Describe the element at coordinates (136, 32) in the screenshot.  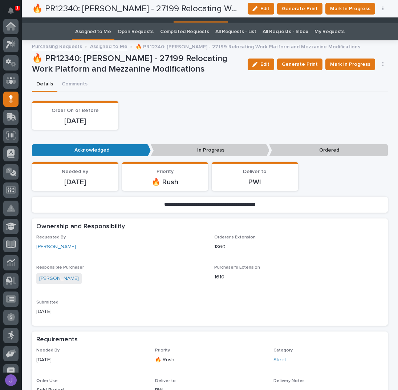
I see `a: Open Requests` at that location.